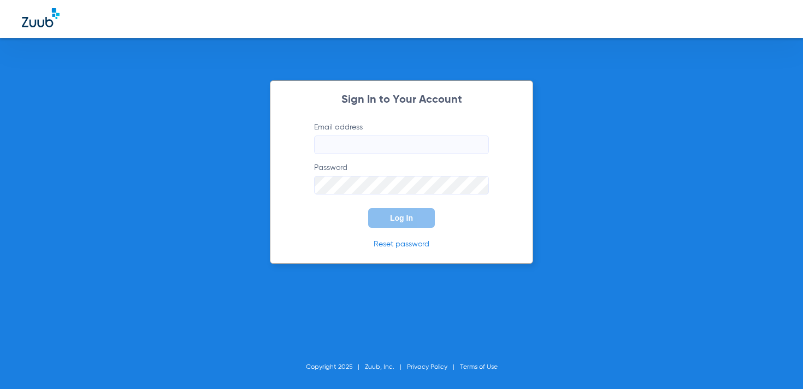 The image size is (803, 389). Describe the element at coordinates (401, 185) in the screenshot. I see `input: Password` at that location.